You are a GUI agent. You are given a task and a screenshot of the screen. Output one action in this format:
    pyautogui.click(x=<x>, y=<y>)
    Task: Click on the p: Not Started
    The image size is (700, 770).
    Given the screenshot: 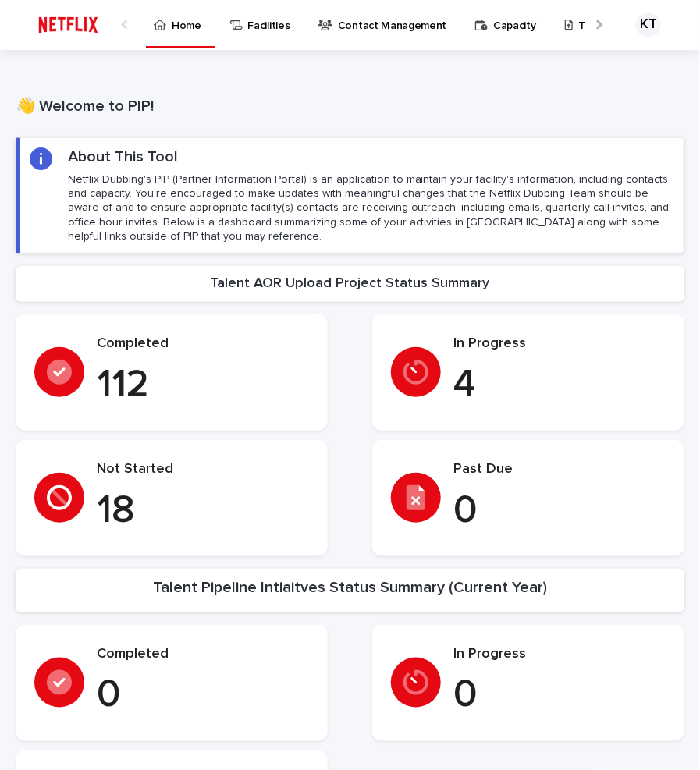 What is the action you would take?
    pyautogui.click(x=203, y=470)
    